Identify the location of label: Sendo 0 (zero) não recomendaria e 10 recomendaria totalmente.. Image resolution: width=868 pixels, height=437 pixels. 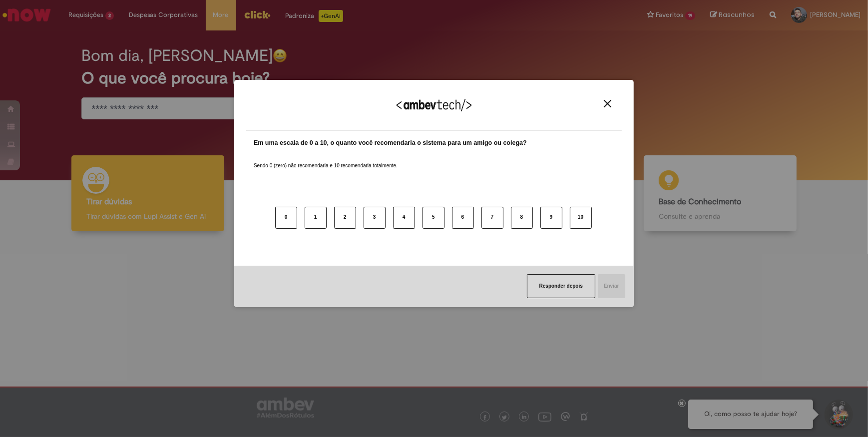
(325, 159).